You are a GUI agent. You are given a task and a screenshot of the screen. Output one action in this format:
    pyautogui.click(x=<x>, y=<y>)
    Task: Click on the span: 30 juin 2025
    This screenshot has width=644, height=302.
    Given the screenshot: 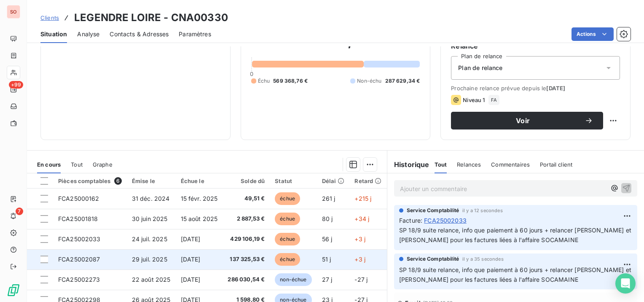 What is the action you would take?
    pyautogui.click(x=149, y=218)
    